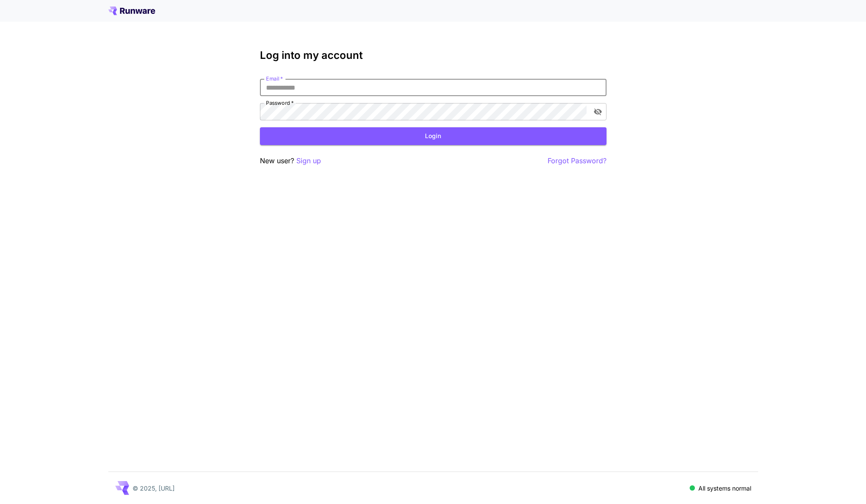 This screenshot has height=504, width=866. I want to click on p: New user?, so click(290, 161).